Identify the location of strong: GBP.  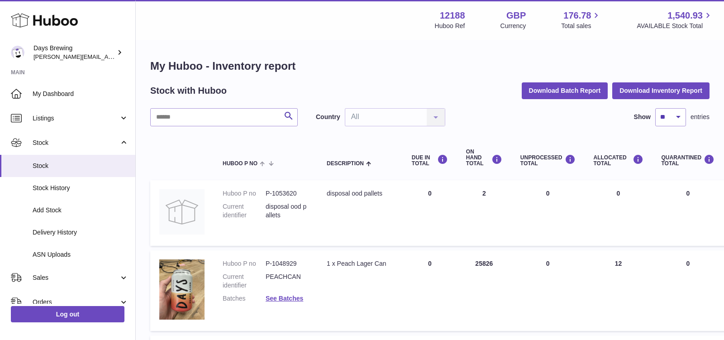
(516, 15).